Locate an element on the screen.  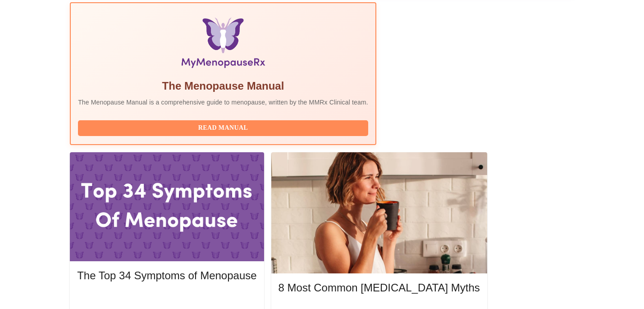
button: Read More is located at coordinates (167, 299).